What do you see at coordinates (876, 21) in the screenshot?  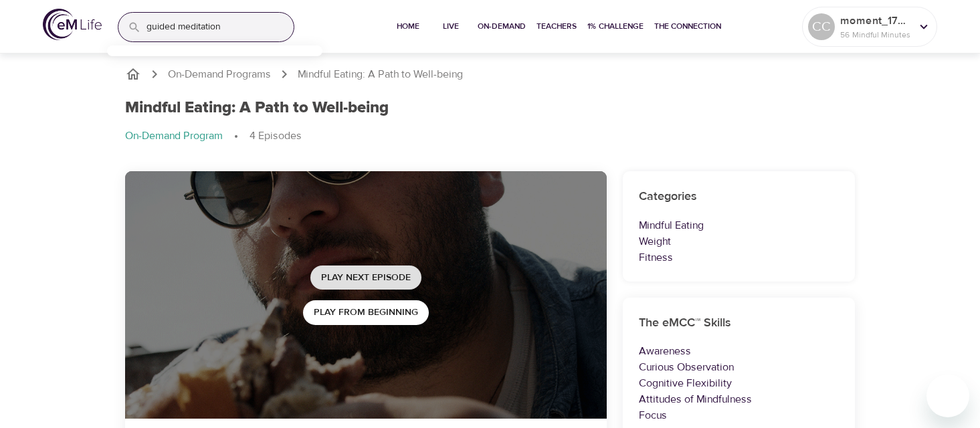 I see `p: moment_1755200160` at bounding box center [876, 21].